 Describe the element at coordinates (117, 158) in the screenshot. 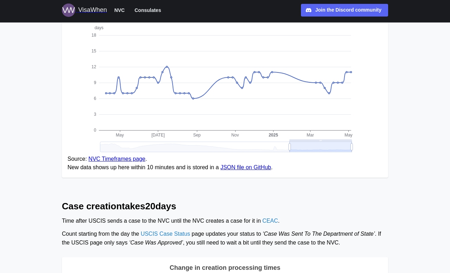

I see `a: NVC Timeframes page` at that location.